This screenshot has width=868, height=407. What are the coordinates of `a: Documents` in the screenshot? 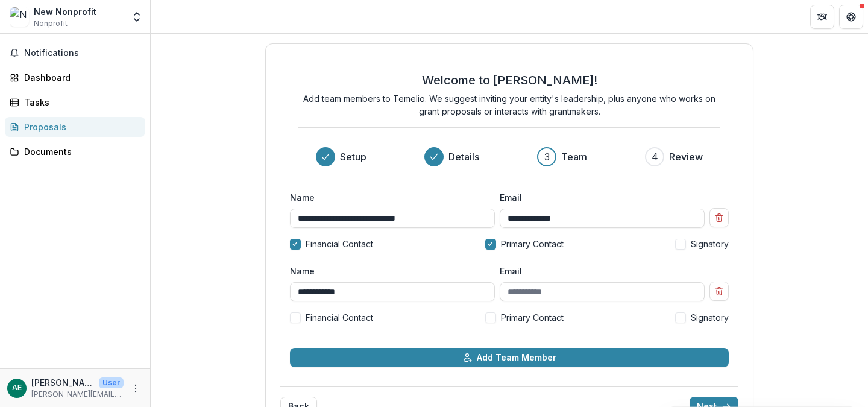 It's located at (74, 151).